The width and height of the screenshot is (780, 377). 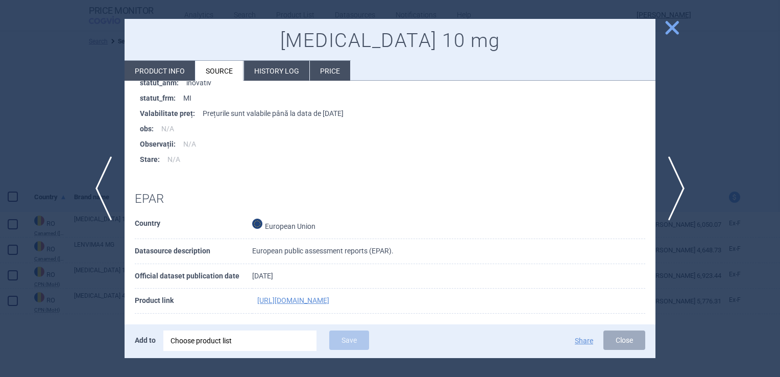 I want to click on strong: statut_frm :, so click(x=161, y=98).